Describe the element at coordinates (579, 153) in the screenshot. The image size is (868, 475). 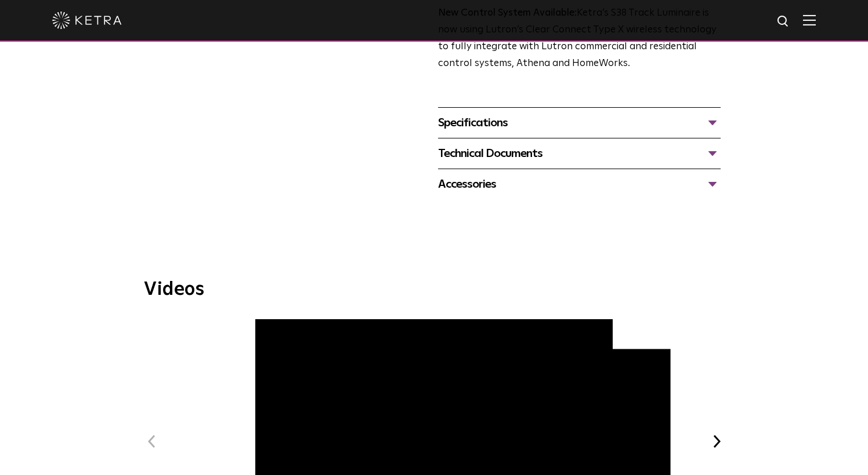
I see `div: Technical Documents` at that location.